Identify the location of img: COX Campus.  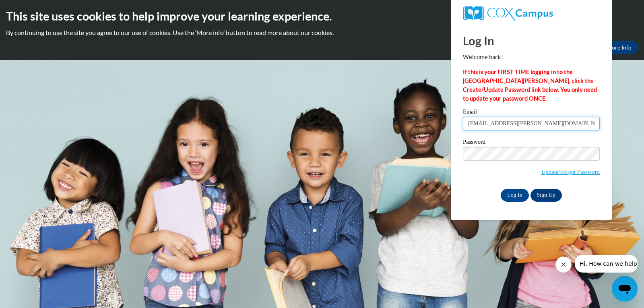
(508, 13).